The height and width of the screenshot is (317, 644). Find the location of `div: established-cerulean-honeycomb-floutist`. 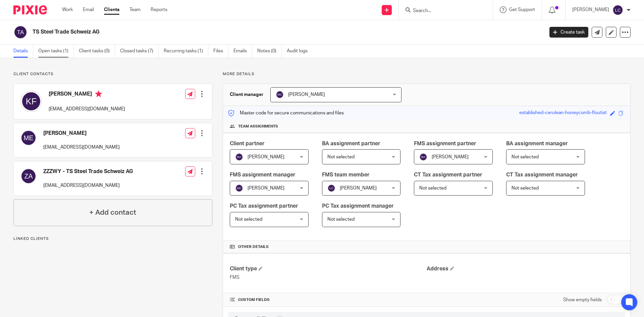

div: established-cerulean-honeycomb-floutist is located at coordinates (563, 113).